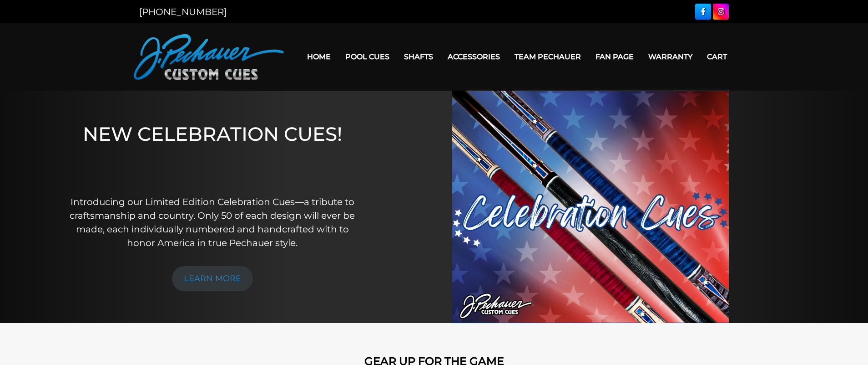  I want to click on a: Shafts, so click(418, 57).